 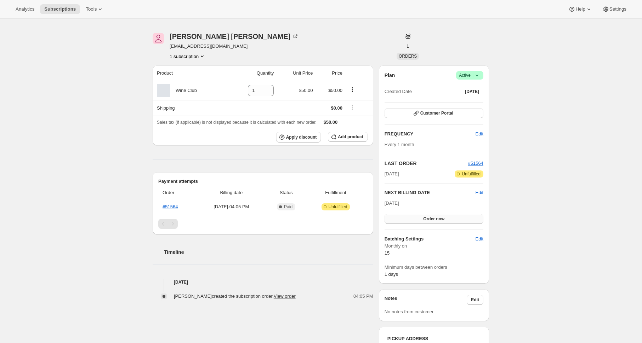 I want to click on span: Analytics, so click(x=25, y=9).